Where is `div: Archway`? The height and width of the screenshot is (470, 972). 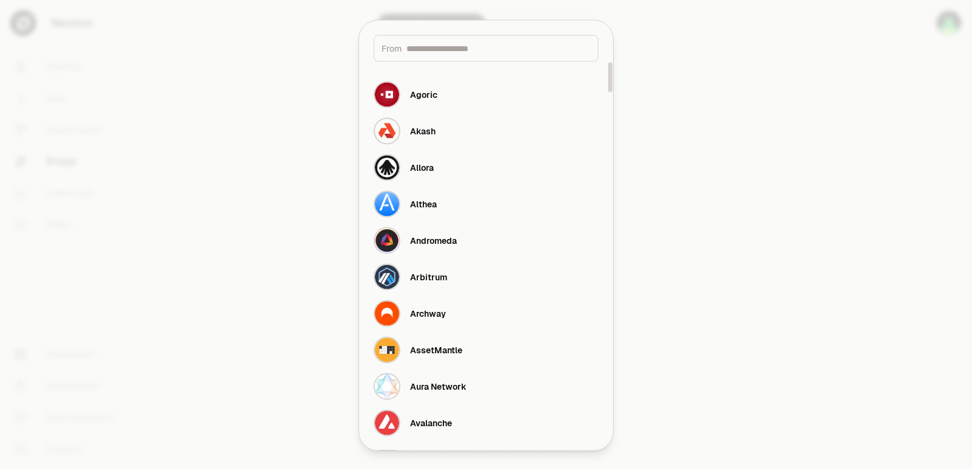
div: Archway is located at coordinates (428, 313).